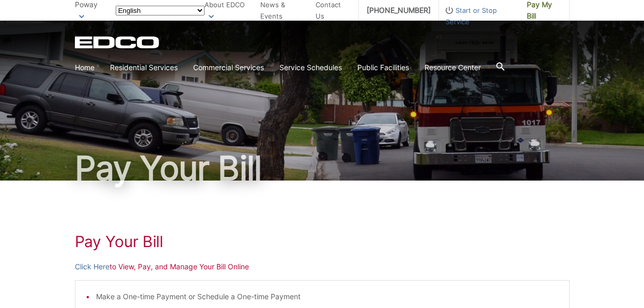 The width and height of the screenshot is (644, 308). I want to click on a: Service Schedules, so click(310, 67).